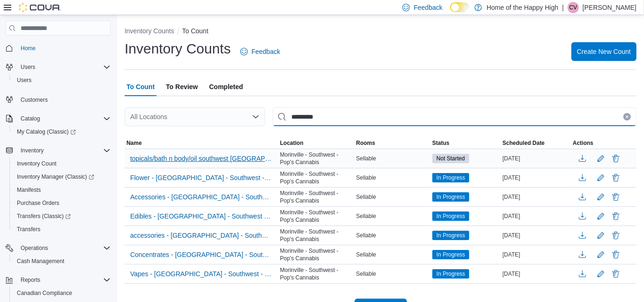  I want to click on button: Inventory Count, so click(62, 164).